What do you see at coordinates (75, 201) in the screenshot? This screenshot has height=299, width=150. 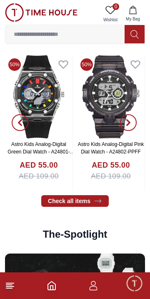 I see `a: Check all items` at bounding box center [75, 201].